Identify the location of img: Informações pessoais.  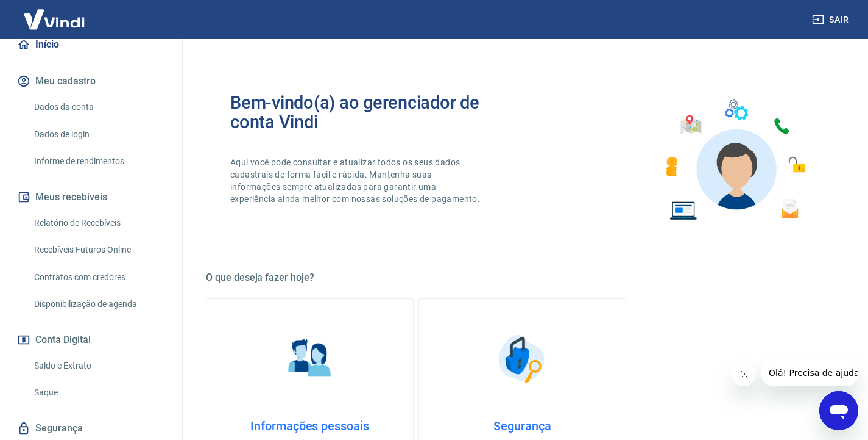
(310, 358).